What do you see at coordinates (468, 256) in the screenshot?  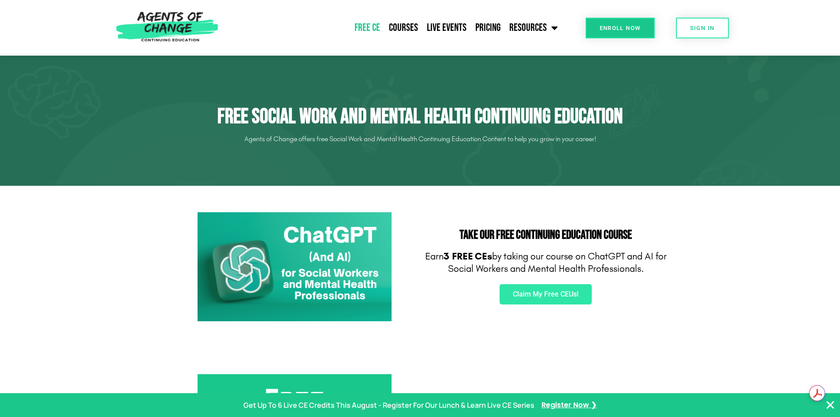 I see `b: 3 FREE CEs` at bounding box center [468, 256].